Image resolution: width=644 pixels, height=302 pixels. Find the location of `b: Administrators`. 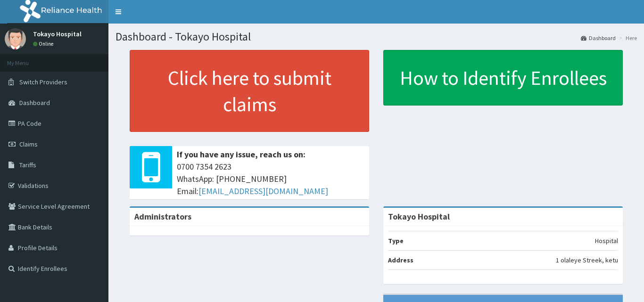

b: Administrators is located at coordinates (162, 216).